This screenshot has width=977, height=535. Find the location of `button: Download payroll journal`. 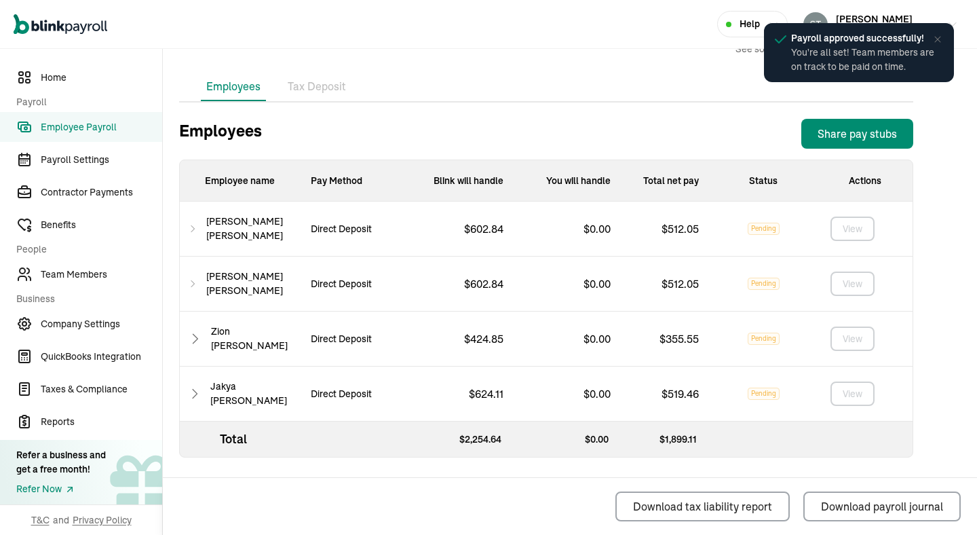

button: Download payroll journal is located at coordinates (882, 506).